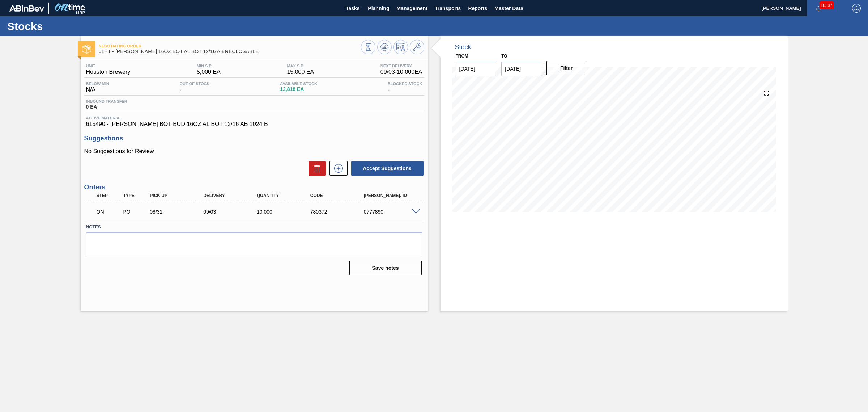 The height and width of the screenshot is (412, 868). What do you see at coordinates (857, 8) in the screenshot?
I see `img: Logout` at bounding box center [857, 8].